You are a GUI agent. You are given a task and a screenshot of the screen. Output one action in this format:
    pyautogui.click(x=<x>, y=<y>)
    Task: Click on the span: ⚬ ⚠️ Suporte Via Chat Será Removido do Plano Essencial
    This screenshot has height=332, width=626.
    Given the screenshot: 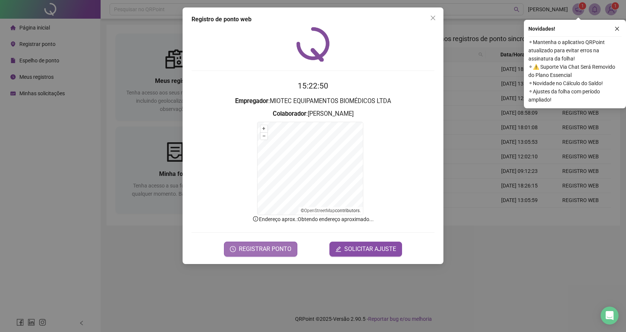 What is the action you would take?
    pyautogui.click(x=575, y=71)
    